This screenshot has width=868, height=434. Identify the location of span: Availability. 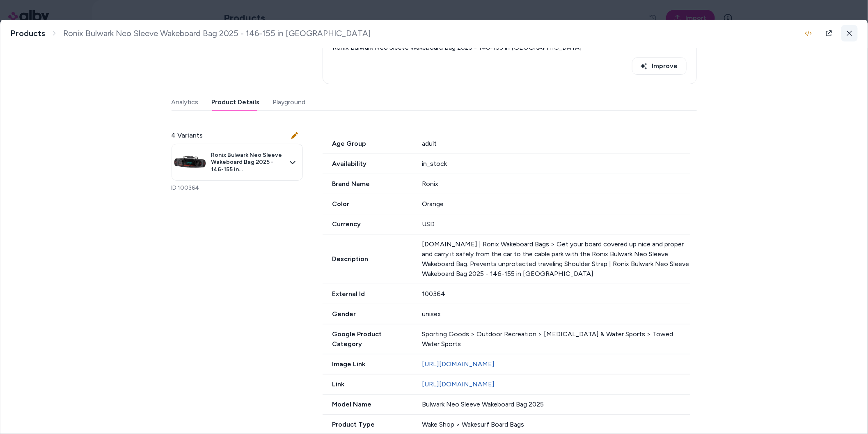
(367, 164).